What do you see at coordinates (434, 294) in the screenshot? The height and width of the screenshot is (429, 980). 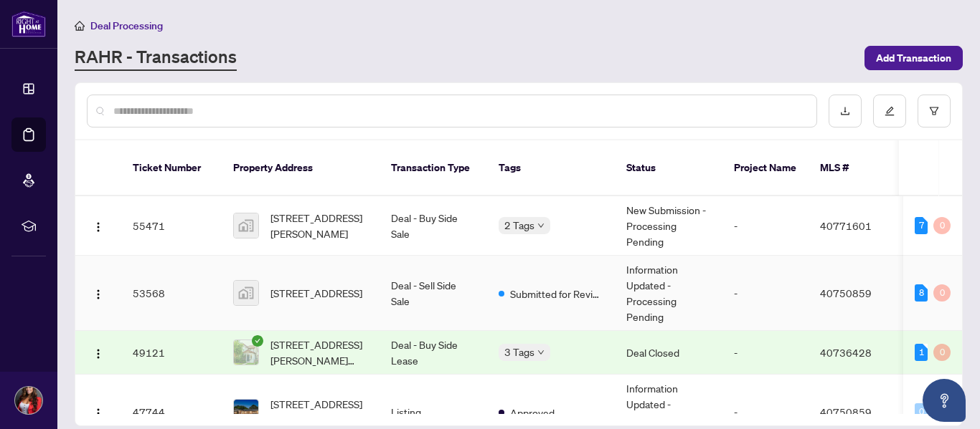 I see `td: Deal - Sell Side Sale` at bounding box center [434, 294].